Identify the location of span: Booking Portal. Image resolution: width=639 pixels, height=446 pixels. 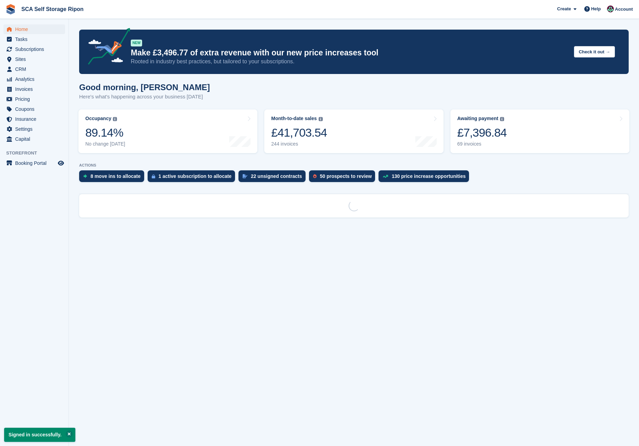
(36, 163).